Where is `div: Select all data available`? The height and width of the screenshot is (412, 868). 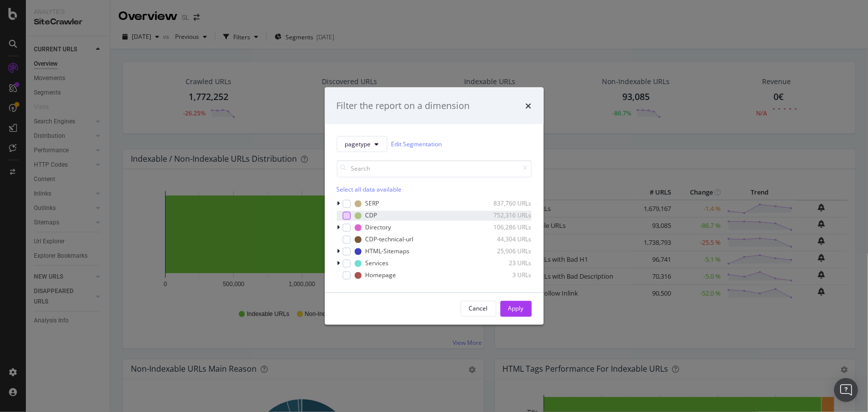
div: Select all data available is located at coordinates (434, 189).